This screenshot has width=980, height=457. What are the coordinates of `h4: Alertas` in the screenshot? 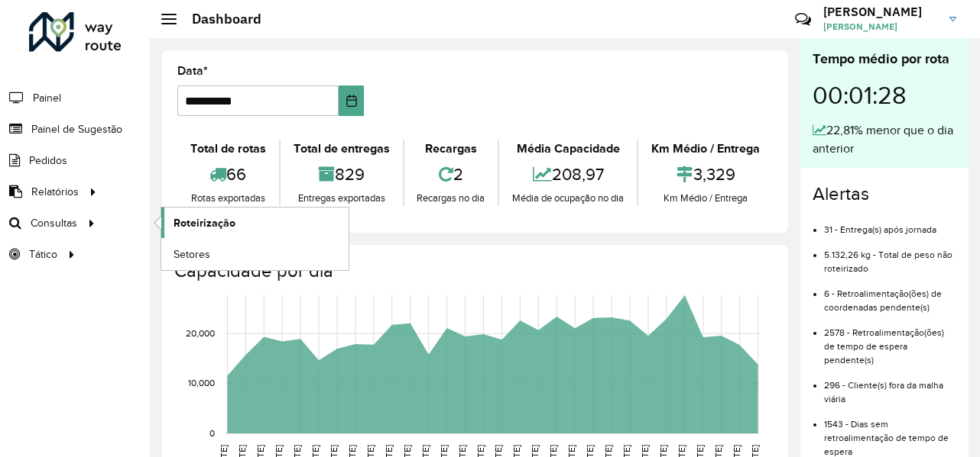 It's located at (884, 194).